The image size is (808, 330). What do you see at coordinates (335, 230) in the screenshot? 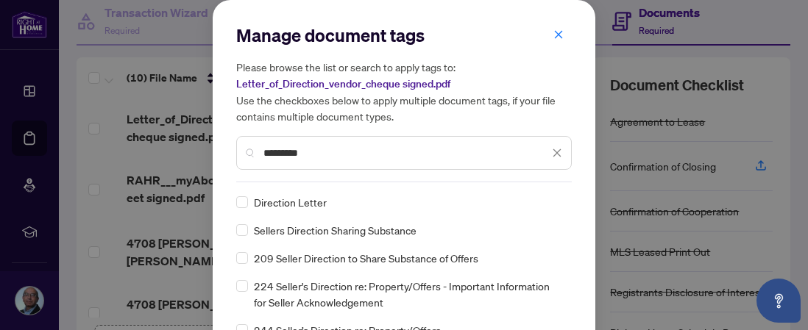
I see `span: Sellers Direction Sharing Substance` at bounding box center [335, 230].